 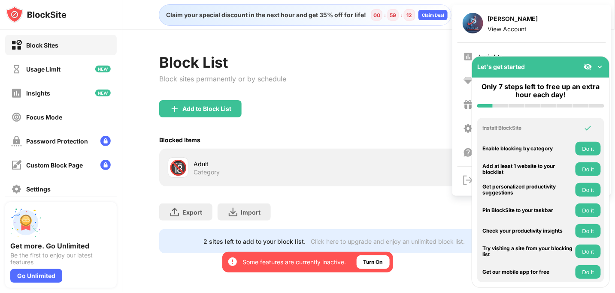 What do you see at coordinates (57, 141) in the screenshot?
I see `div: Password Protection` at bounding box center [57, 141].